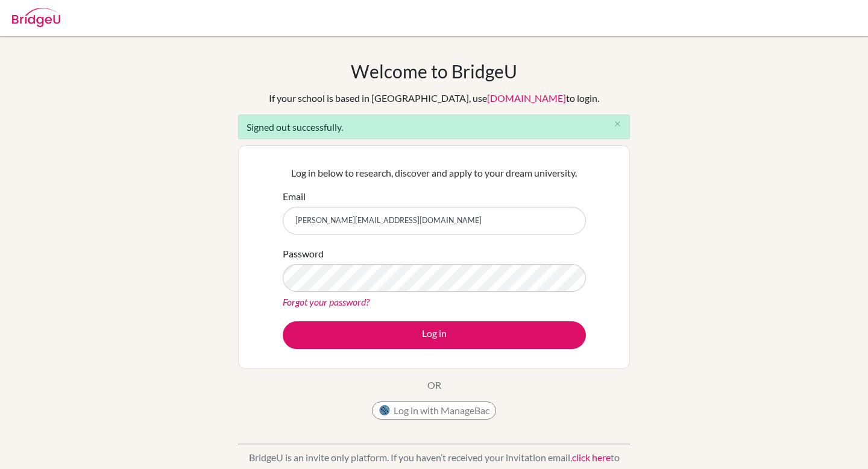  What do you see at coordinates (434, 386) in the screenshot?
I see `p: OR` at bounding box center [434, 386].